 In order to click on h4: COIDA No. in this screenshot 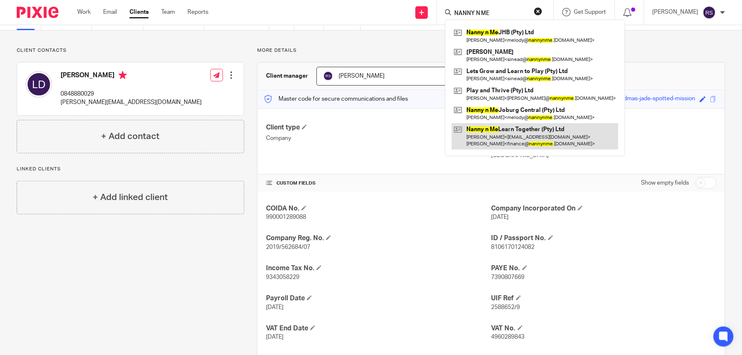, I will do `click(379, 208)`.